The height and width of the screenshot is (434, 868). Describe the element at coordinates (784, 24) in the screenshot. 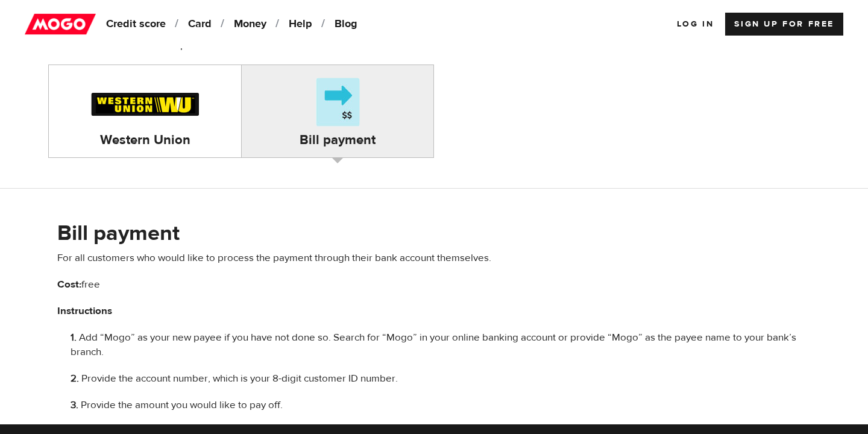

I see `a: Sign up for Free` at that location.